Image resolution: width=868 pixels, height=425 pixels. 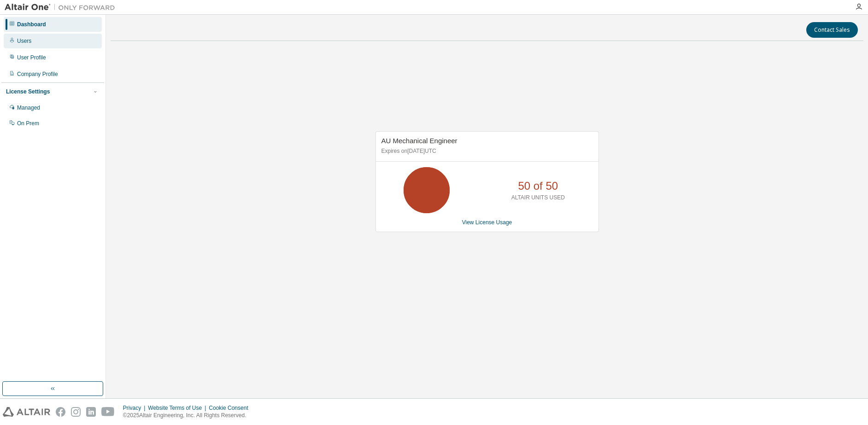 I want to click on img: facebook.svg, so click(x=60, y=412).